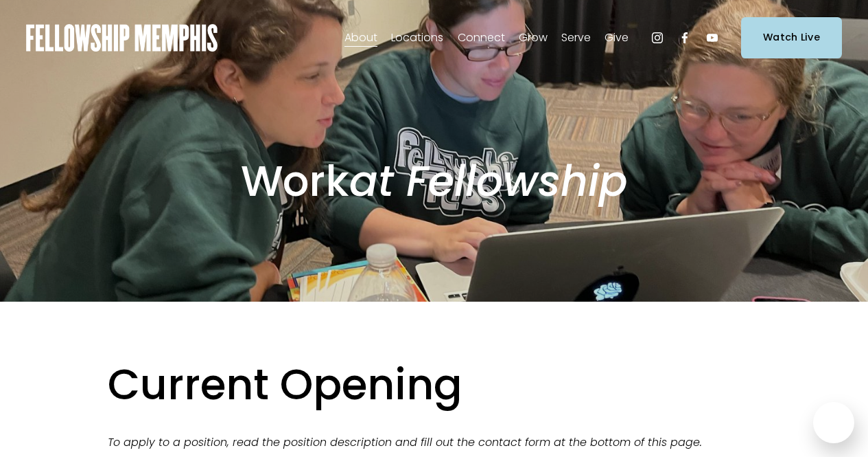 The width and height of the screenshot is (868, 457). What do you see at coordinates (361, 38) in the screenshot?
I see `span: About` at bounding box center [361, 38].